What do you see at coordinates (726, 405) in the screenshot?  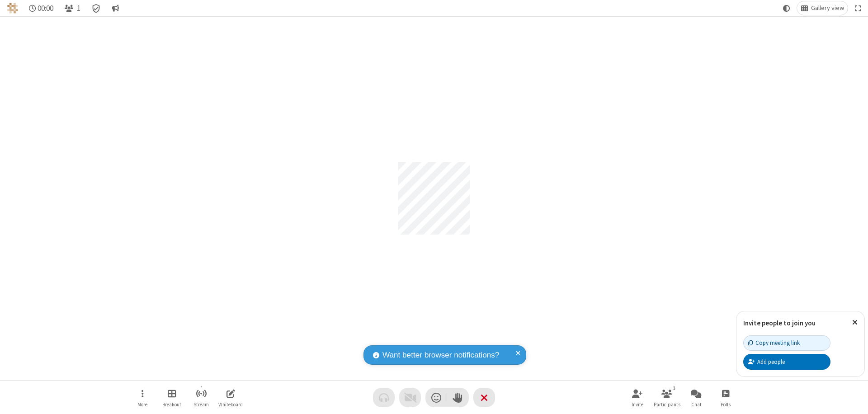 I see `span: Polls` at bounding box center [726, 405].